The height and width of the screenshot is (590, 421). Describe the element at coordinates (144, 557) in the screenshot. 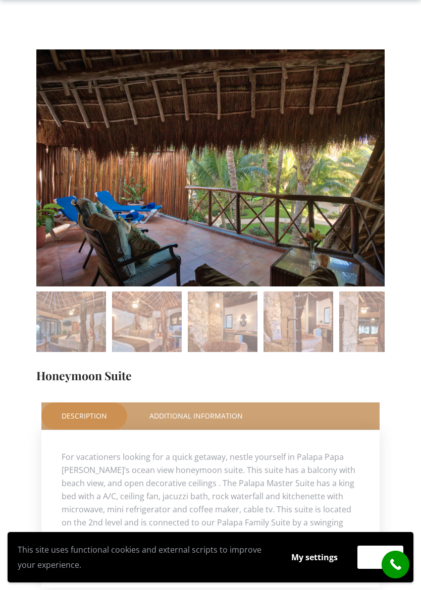

I see `p: This site uses functional cookies and external scripts to improve your experience.` at that location.